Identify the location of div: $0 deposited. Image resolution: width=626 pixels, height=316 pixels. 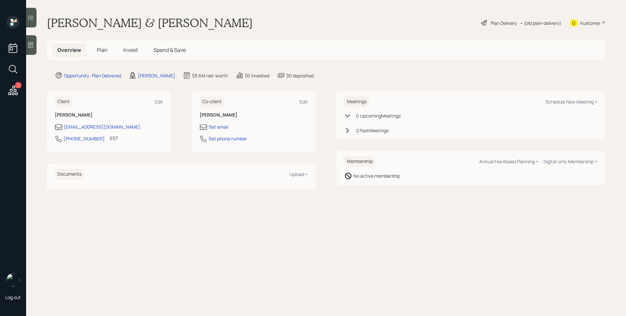
(300, 75).